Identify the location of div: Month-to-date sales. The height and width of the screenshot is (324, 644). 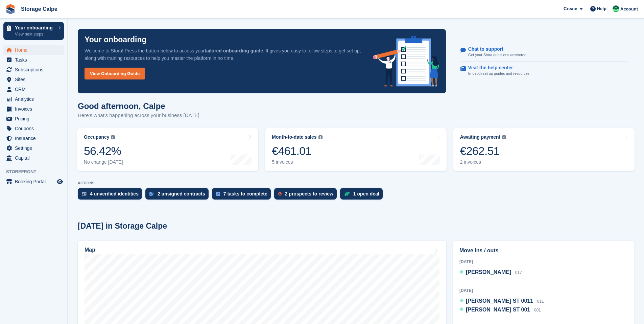
(294, 137).